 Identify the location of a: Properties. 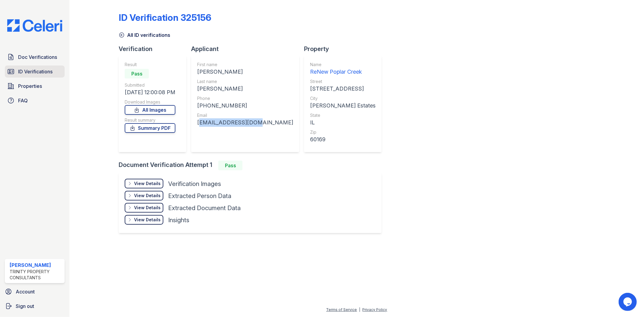
(35, 86).